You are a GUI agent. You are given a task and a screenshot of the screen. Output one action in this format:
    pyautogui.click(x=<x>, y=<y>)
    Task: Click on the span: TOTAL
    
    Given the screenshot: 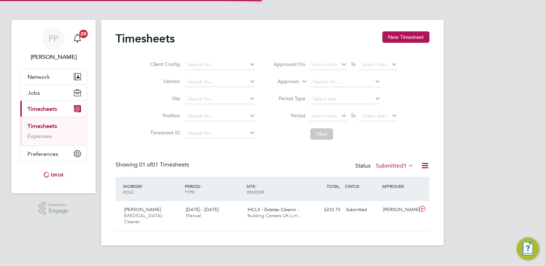 What is the action you would take?
    pyautogui.click(x=333, y=186)
    